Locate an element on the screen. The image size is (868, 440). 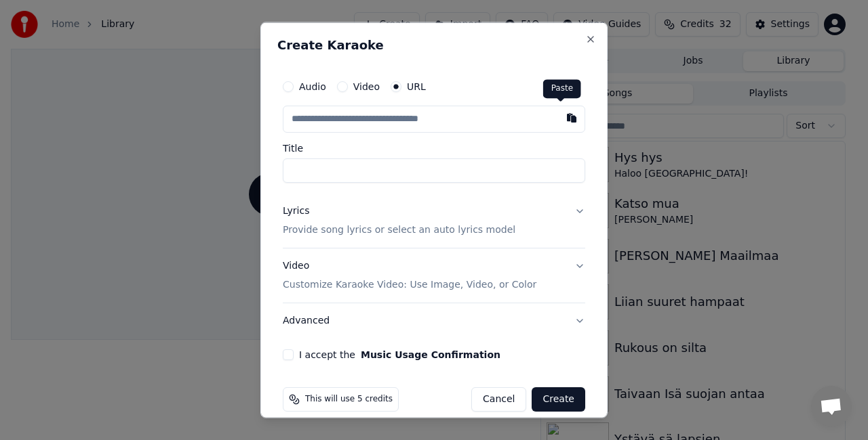
label: Video is located at coordinates (366, 87).